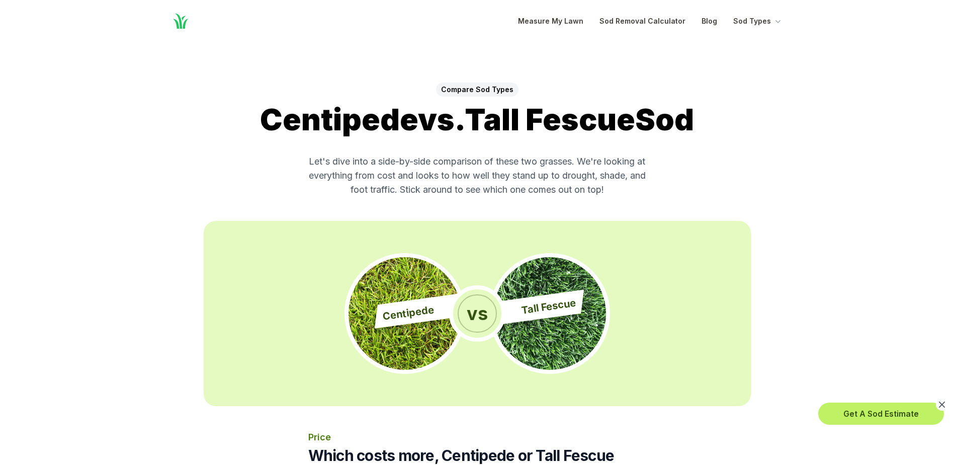  I want to click on span: Tall Fescue, so click(548, 306).